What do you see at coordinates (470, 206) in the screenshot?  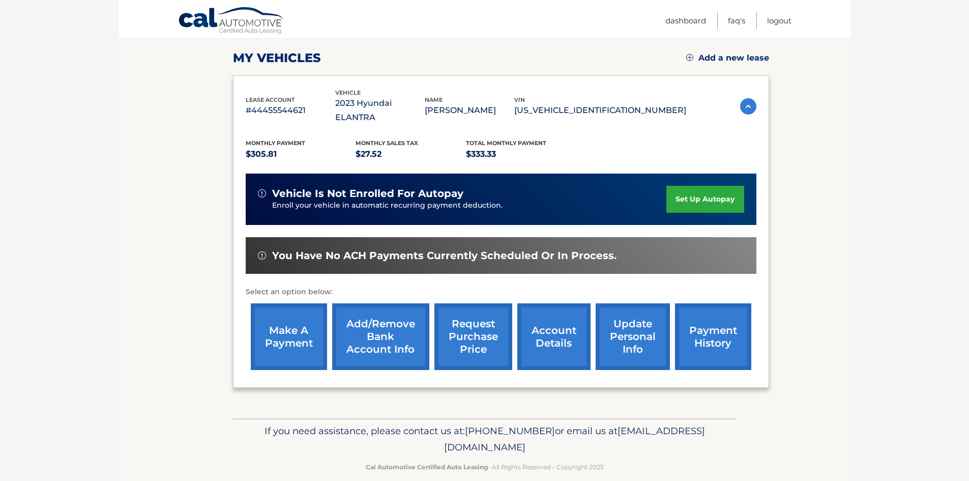 I see `p: Enroll your vehicle in automatic recurring payment deduction.` at bounding box center [470, 206].